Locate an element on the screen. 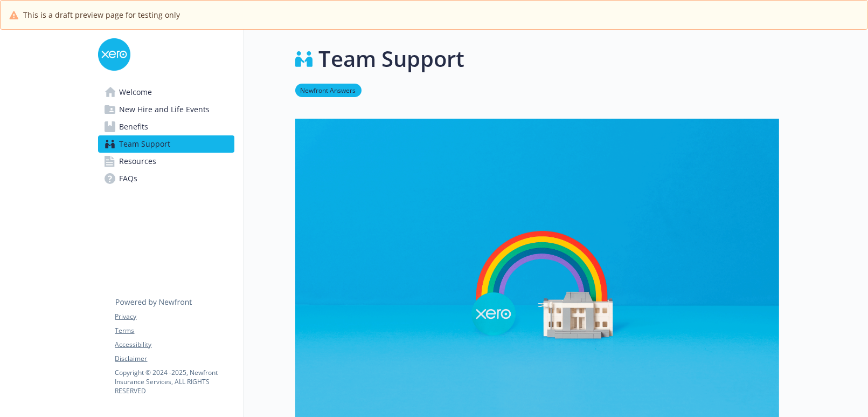 The width and height of the screenshot is (868, 417). a: Privacy is located at coordinates (175, 317).